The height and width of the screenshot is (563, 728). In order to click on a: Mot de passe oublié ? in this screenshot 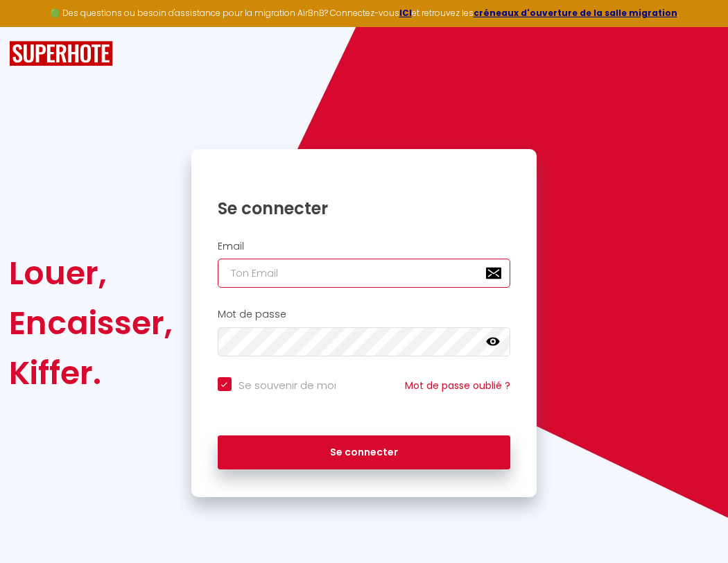, I will do `click(457, 386)`.